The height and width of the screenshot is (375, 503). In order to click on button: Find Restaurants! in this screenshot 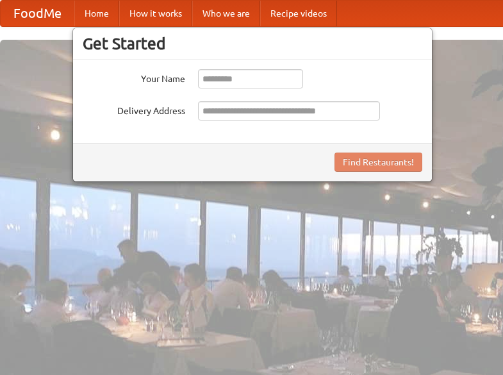, I will do `click(378, 162)`.